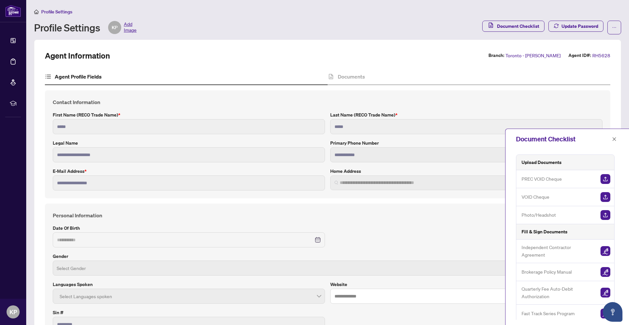  Describe the element at coordinates (466, 171) in the screenshot. I see `label: Home Address` at that location.